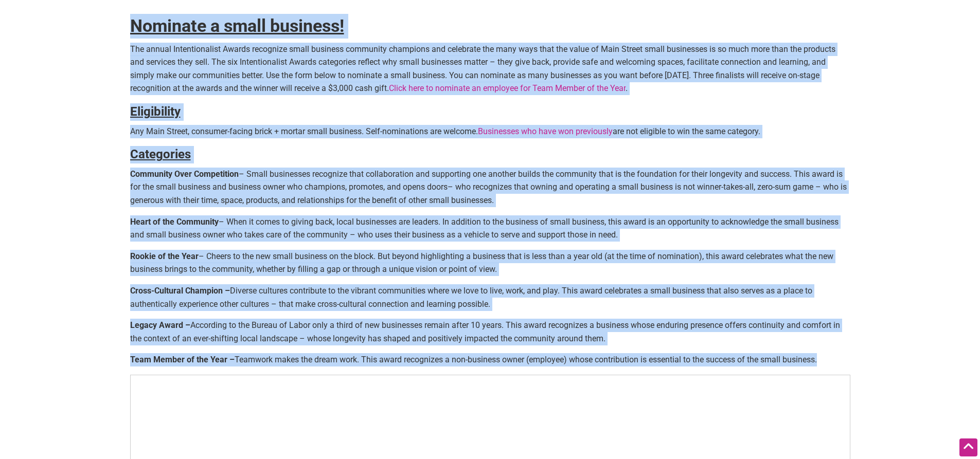 The height and width of the screenshot is (459, 980). Describe the element at coordinates (237, 26) in the screenshot. I see `strong: Nominate a small business!` at that location.